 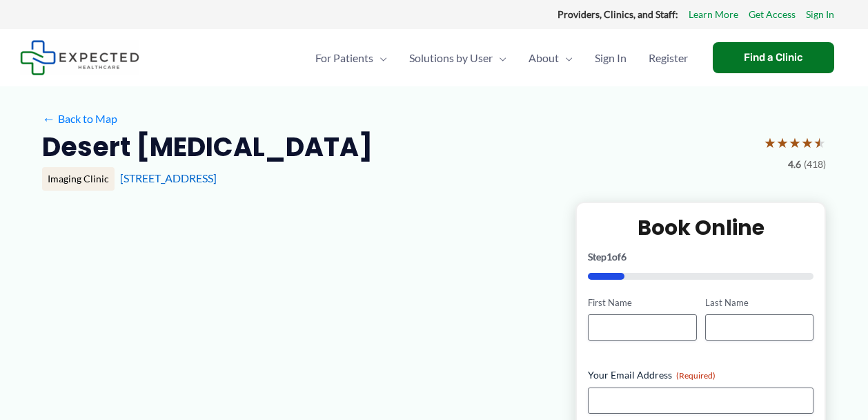 I want to click on h2: Book Online, so click(x=701, y=227).